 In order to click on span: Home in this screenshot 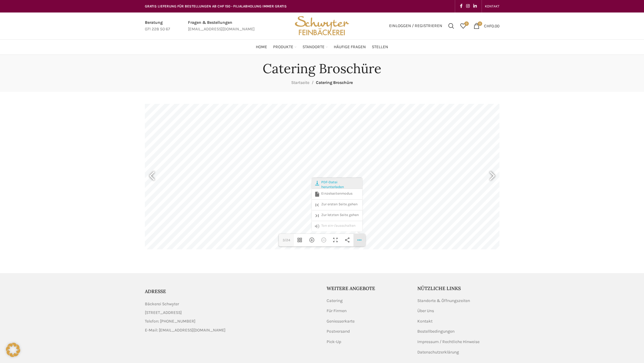, I will do `click(261, 47)`.